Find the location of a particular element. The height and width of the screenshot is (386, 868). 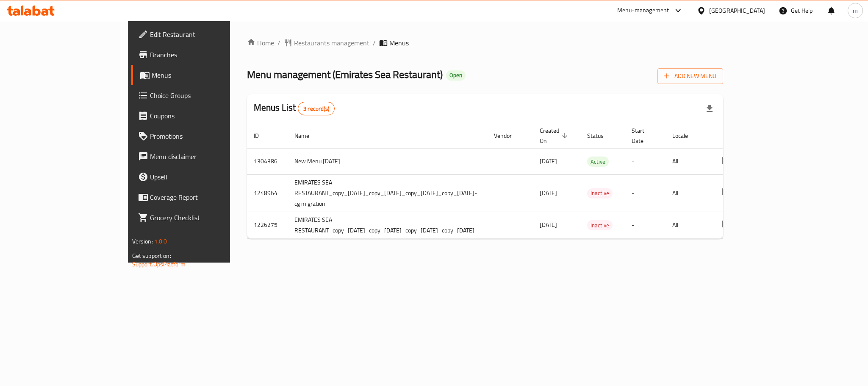

span: Created On is located at coordinates (555, 136).